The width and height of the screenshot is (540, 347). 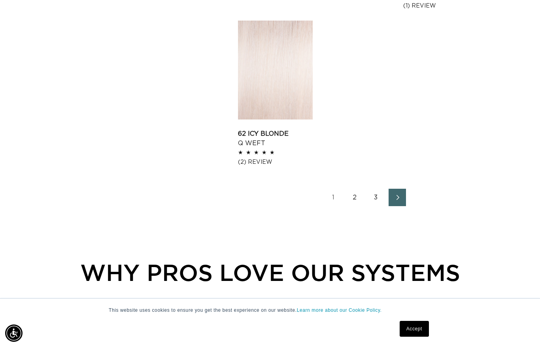 I want to click on div: WHY PROS LOVE OUR SYSTEMS, so click(x=270, y=272).